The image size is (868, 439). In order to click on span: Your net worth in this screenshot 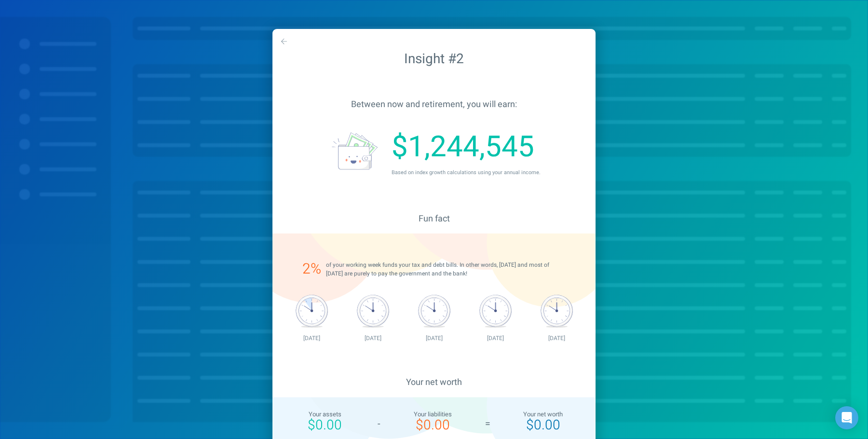, I will do `click(543, 414)`.